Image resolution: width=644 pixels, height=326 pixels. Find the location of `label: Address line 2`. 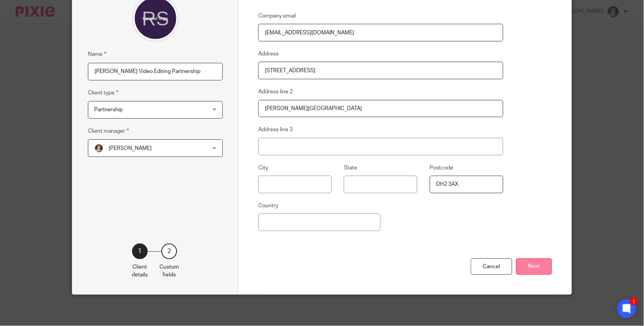

label: Address line 2 is located at coordinates (276, 92).